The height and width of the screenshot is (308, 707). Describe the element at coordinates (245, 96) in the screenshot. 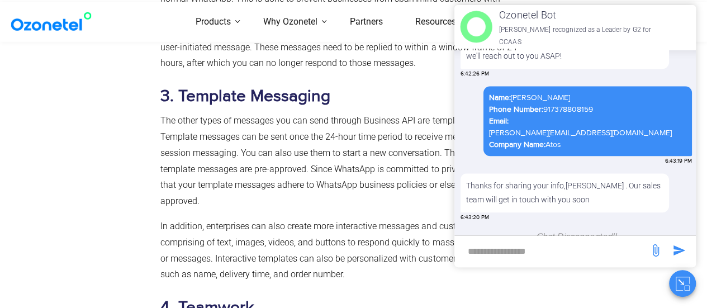

I see `b: 3. Template Messaging` at that location.